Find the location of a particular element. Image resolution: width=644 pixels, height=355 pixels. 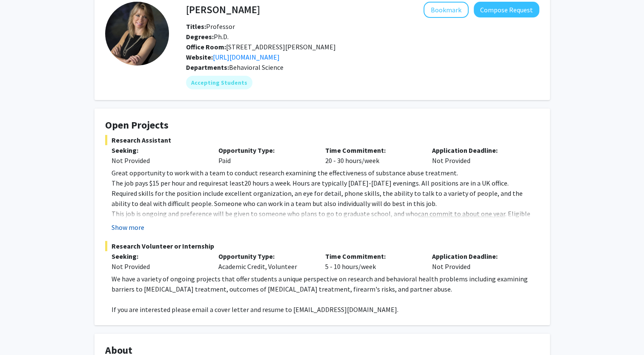

span: The job pays $15 per hour and requires is located at coordinates (167, 183).